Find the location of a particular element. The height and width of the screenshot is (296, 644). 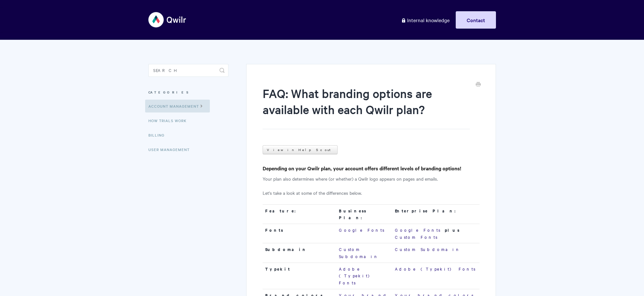

strong: plus is located at coordinates (452, 230).